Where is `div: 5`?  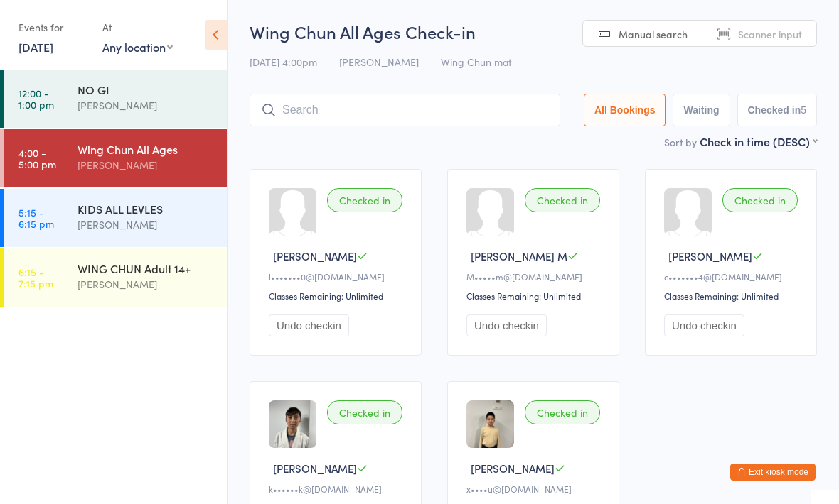 div: 5 is located at coordinates (803, 110).